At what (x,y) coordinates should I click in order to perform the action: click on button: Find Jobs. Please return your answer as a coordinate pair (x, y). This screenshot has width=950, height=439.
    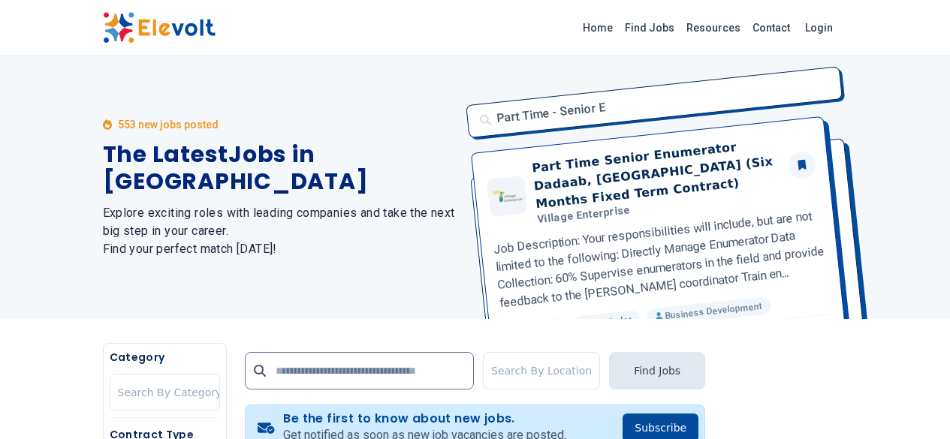
    Looking at the image, I should click on (657, 371).